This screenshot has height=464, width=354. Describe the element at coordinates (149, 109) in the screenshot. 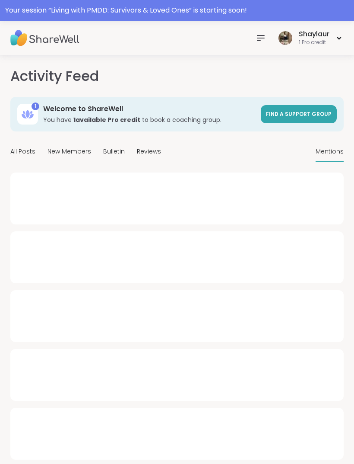

I see `h3: Welcome to ShareWell` at that location.